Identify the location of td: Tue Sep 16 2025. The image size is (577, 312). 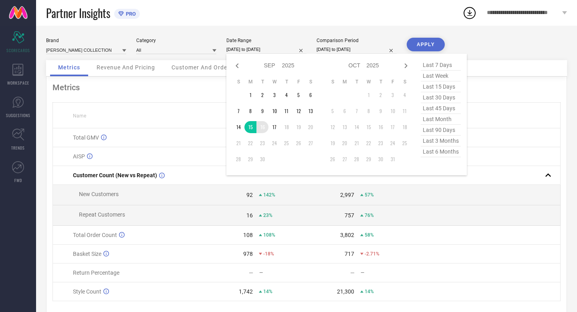
(262, 127).